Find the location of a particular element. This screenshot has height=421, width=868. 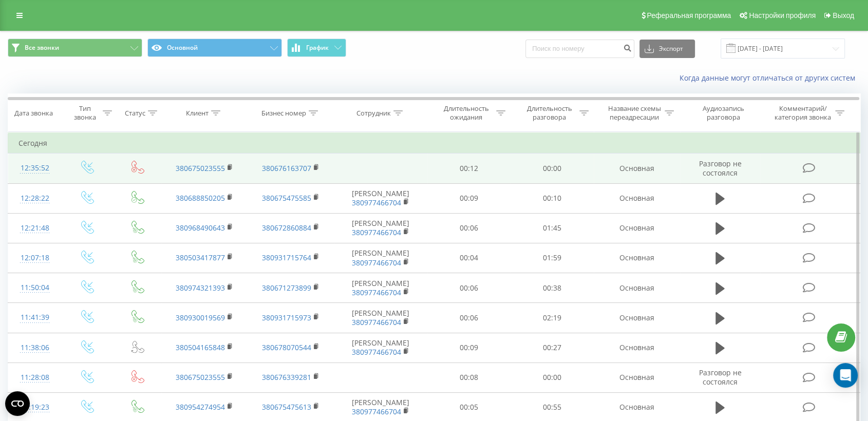

div: Тип звонка is located at coordinates (85, 113).